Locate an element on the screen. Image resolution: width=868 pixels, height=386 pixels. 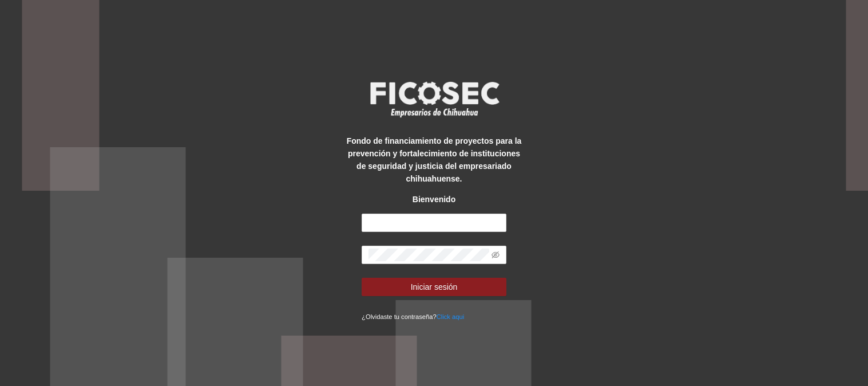
span: Iniciar sesión is located at coordinates (434, 287).